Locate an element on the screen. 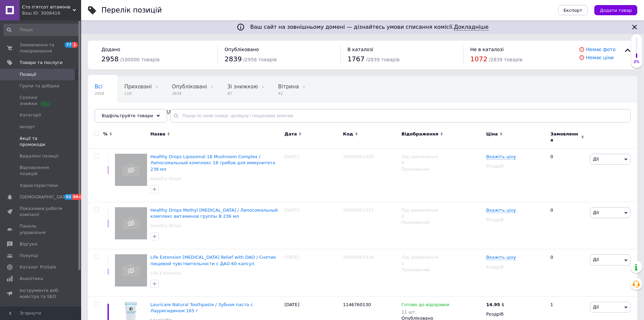 The height and width of the screenshot is (320, 644). span: Відображення is located at coordinates (419, 134).